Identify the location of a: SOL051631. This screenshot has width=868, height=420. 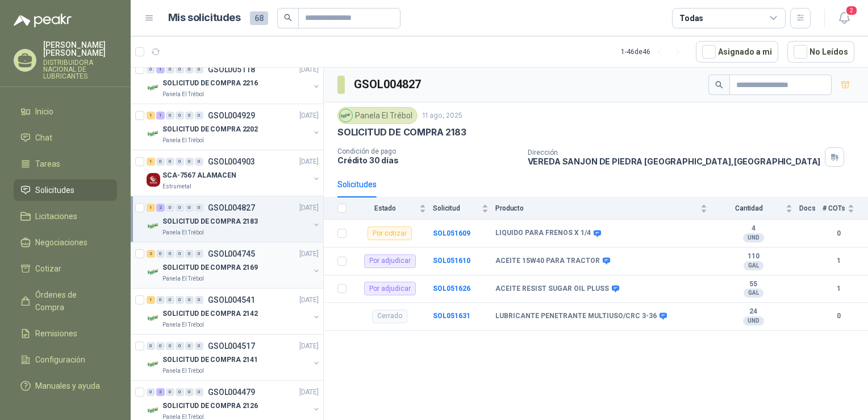
(452, 315).